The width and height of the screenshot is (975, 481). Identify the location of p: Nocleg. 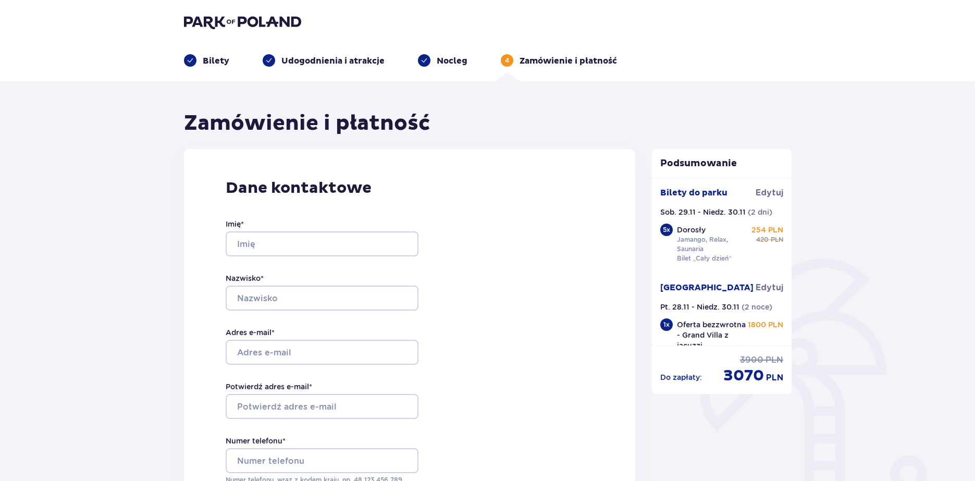
(452, 61).